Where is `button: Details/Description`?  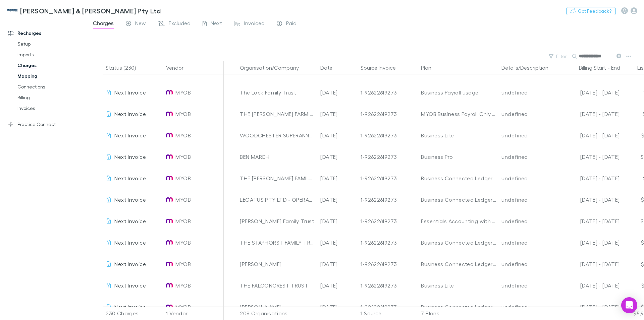 button: Details/Description is located at coordinates (529, 68).